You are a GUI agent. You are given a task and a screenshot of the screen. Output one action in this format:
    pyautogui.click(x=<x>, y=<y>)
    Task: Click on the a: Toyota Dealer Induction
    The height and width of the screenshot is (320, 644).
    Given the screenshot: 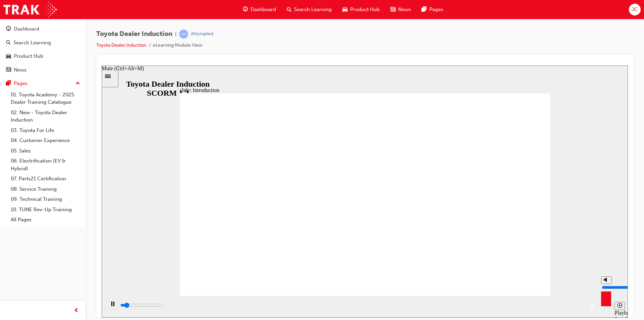 What is the action you would take?
    pyautogui.click(x=121, y=45)
    